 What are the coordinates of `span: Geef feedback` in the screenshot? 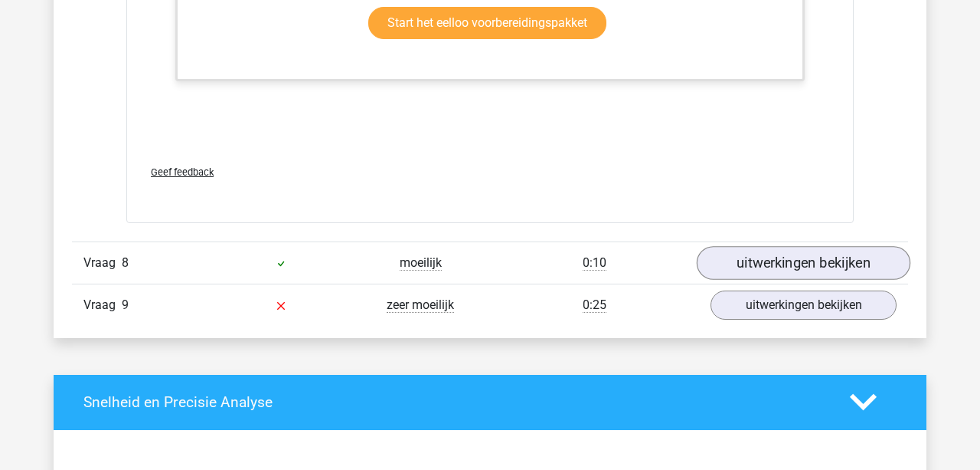 It's located at (183, 172).